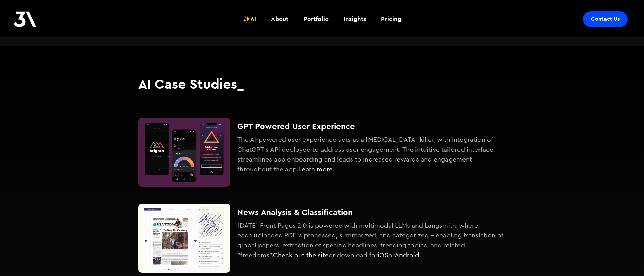 Image resolution: width=644 pixels, height=276 pixels. I want to click on div: ✨AI, so click(249, 19).